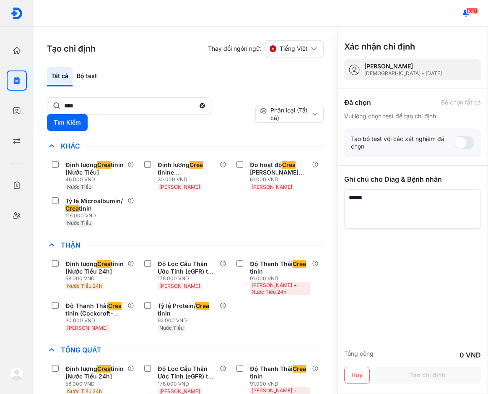  I want to click on button: Huỷ, so click(357, 375).